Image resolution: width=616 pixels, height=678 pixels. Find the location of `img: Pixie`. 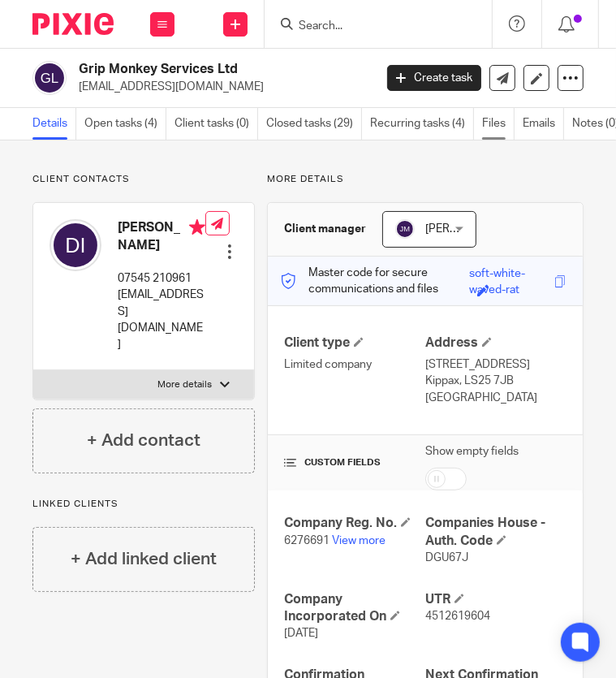

img: Pixie is located at coordinates (73, 23).